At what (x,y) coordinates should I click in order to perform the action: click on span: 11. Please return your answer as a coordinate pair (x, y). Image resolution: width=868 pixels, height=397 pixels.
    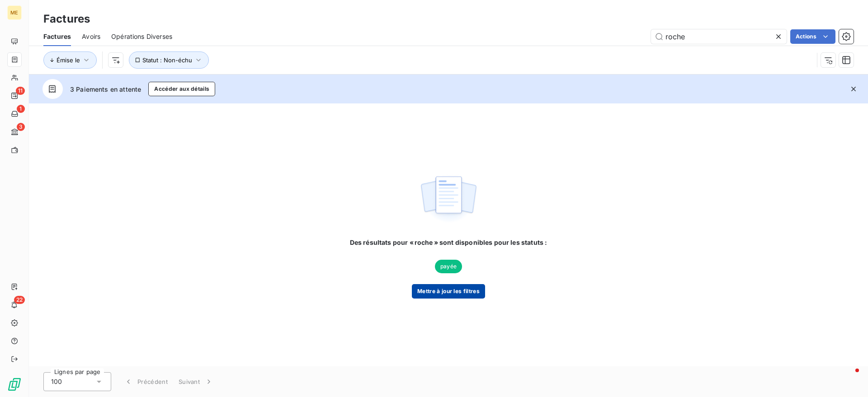
    Looking at the image, I should click on (20, 91).